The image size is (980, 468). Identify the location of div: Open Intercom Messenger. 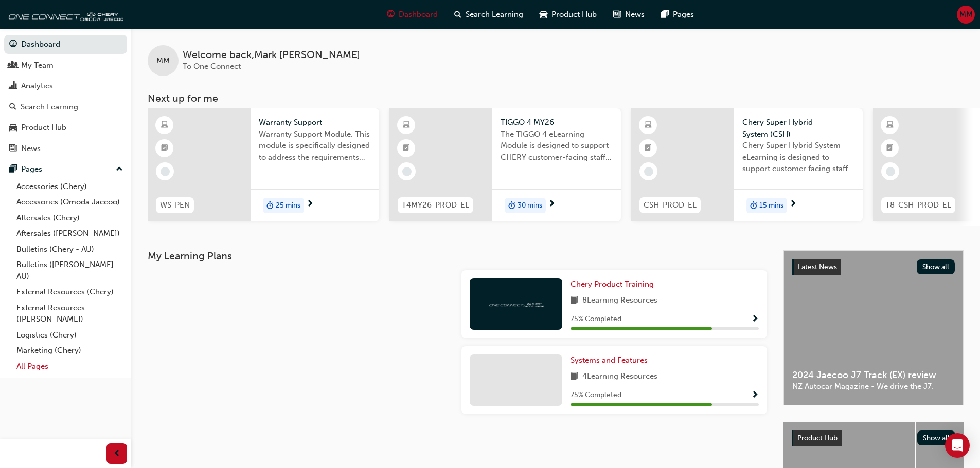
(957, 446).